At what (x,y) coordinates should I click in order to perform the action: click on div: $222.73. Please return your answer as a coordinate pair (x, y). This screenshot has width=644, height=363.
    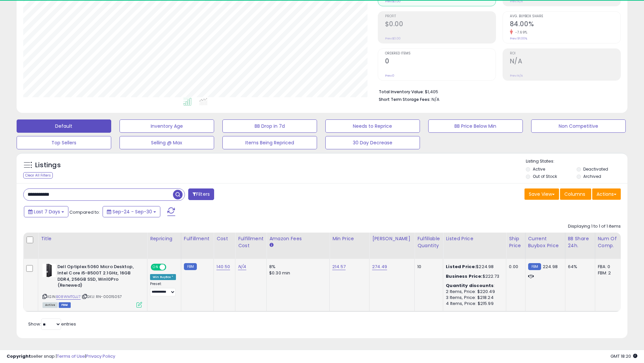
    Looking at the image, I should click on (474, 277).